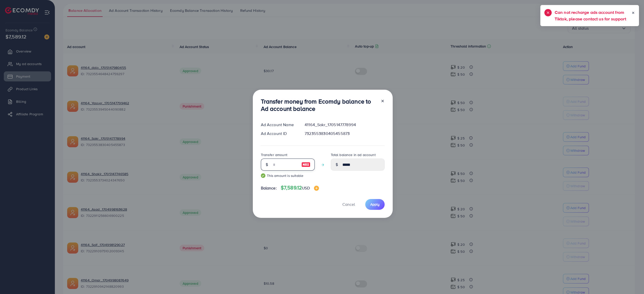  I want to click on label: Transfer amount, so click(274, 155).